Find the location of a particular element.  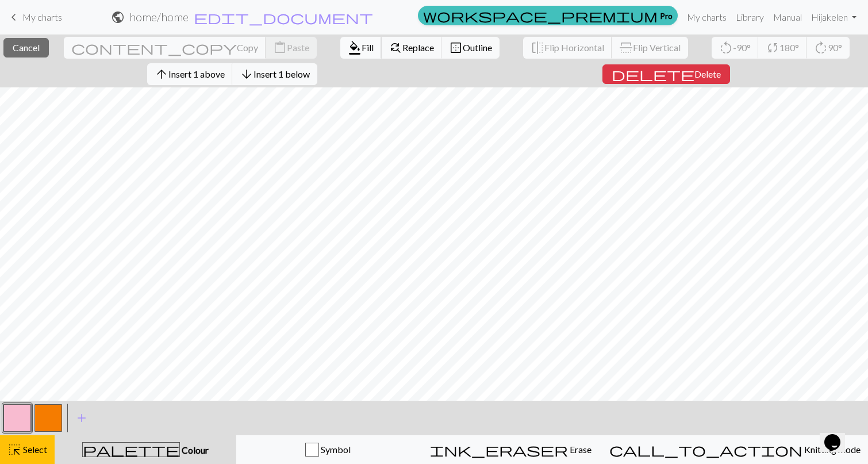

span: rotate_left is located at coordinates (726, 47).